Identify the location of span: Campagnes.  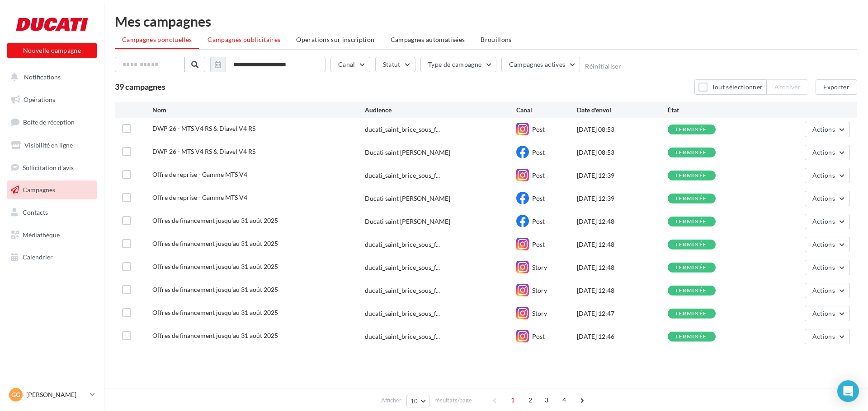
(39, 190).